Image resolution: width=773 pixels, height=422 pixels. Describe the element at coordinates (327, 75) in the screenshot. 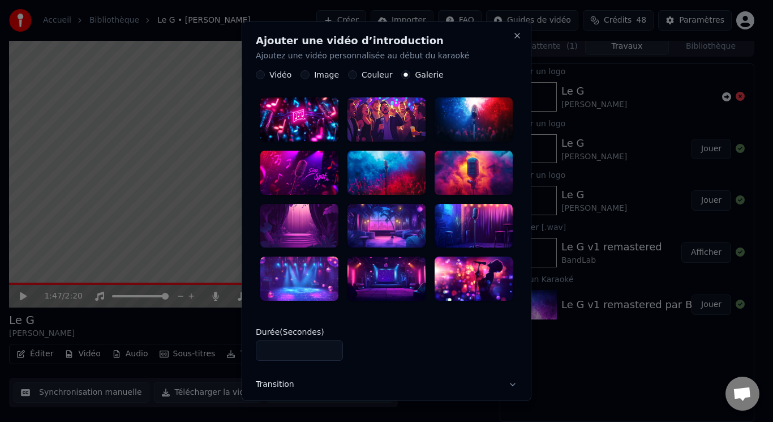

I see `label: Image` at that location.